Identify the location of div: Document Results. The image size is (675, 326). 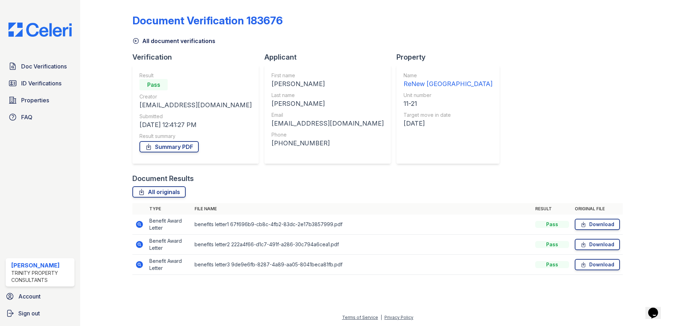
(163, 179).